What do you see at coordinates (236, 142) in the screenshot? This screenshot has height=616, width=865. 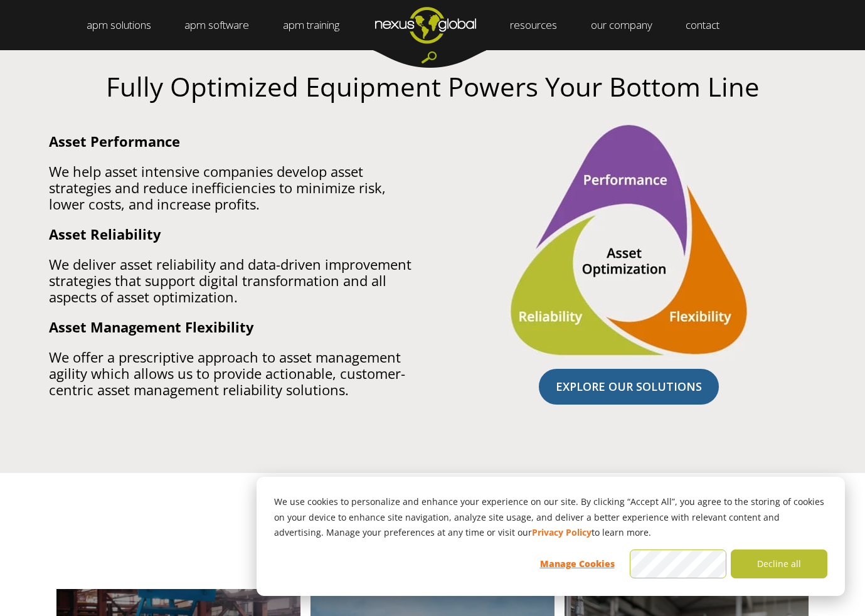 I see `p: Asset Performance` at bounding box center [236, 142].